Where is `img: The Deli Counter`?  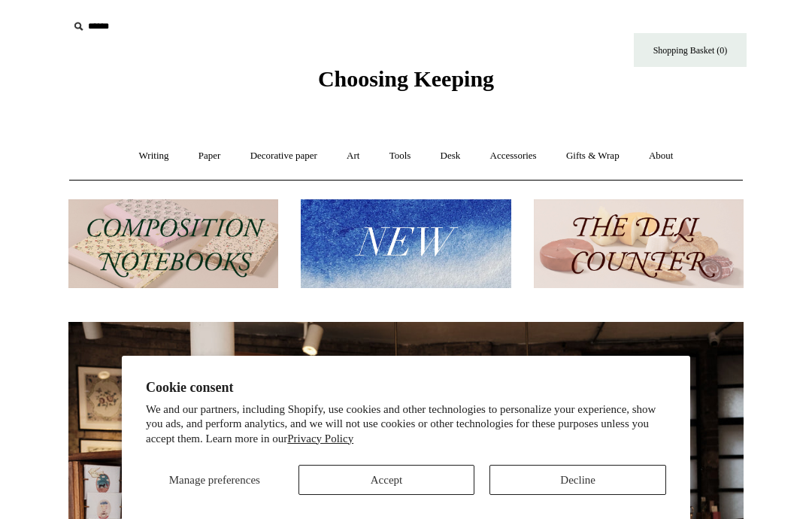
img: The Deli Counter is located at coordinates (638, 243).